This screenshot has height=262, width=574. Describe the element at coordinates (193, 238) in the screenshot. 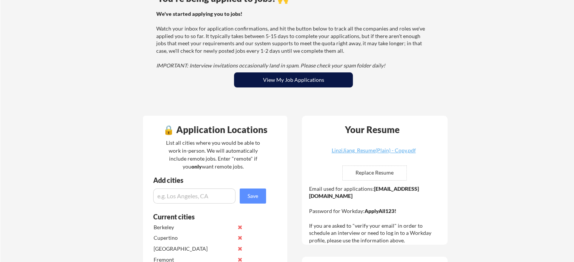

I see `div: Cupertino` at that location.